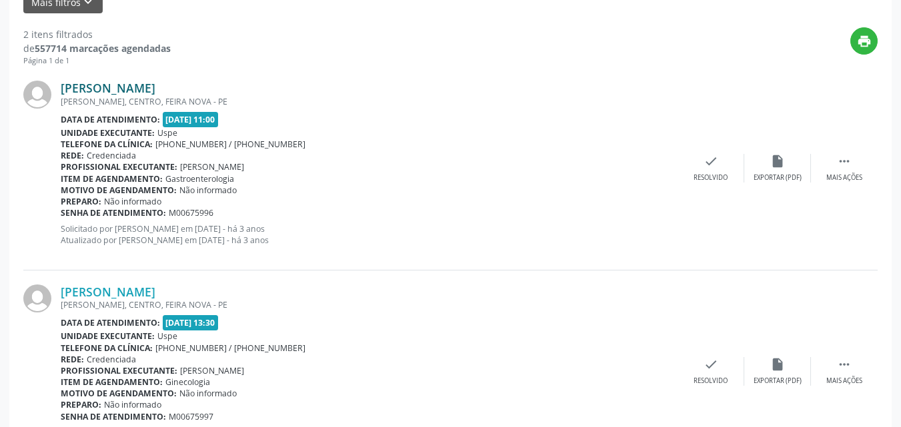  Describe the element at coordinates (187, 382) in the screenshot. I see `span: Ginecologia` at that location.